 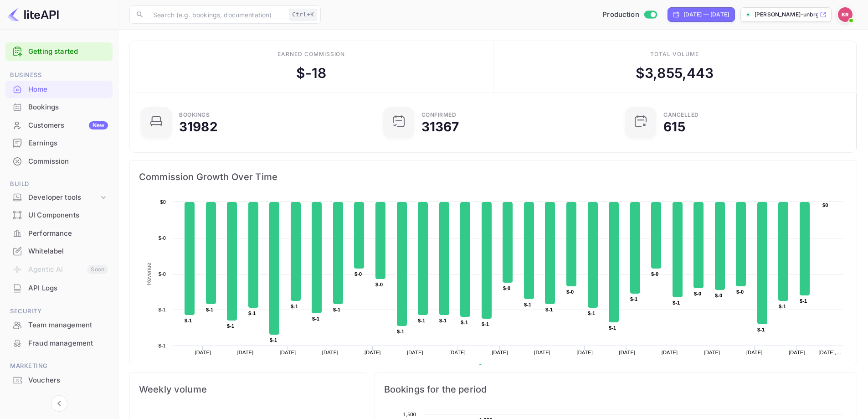 I want to click on span: Commission Growth Over Time, so click(x=493, y=177).